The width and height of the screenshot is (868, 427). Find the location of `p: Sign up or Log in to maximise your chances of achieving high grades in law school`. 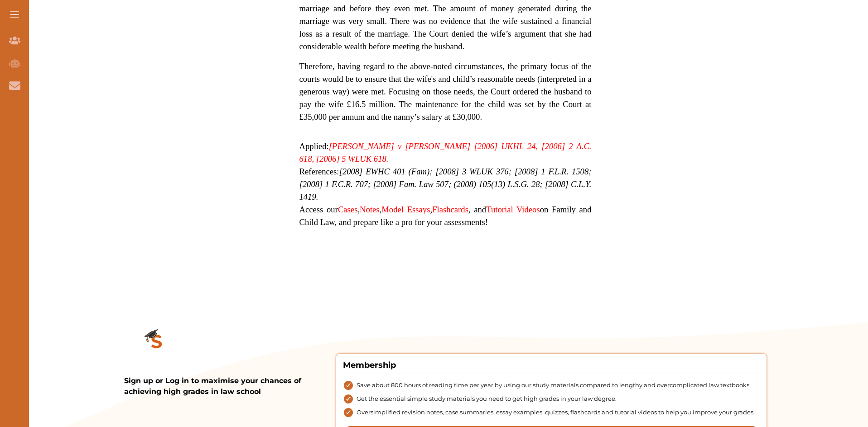

p: Sign up or Log in to maximise your chances of achieving high grades in law school is located at coordinates (230, 387).